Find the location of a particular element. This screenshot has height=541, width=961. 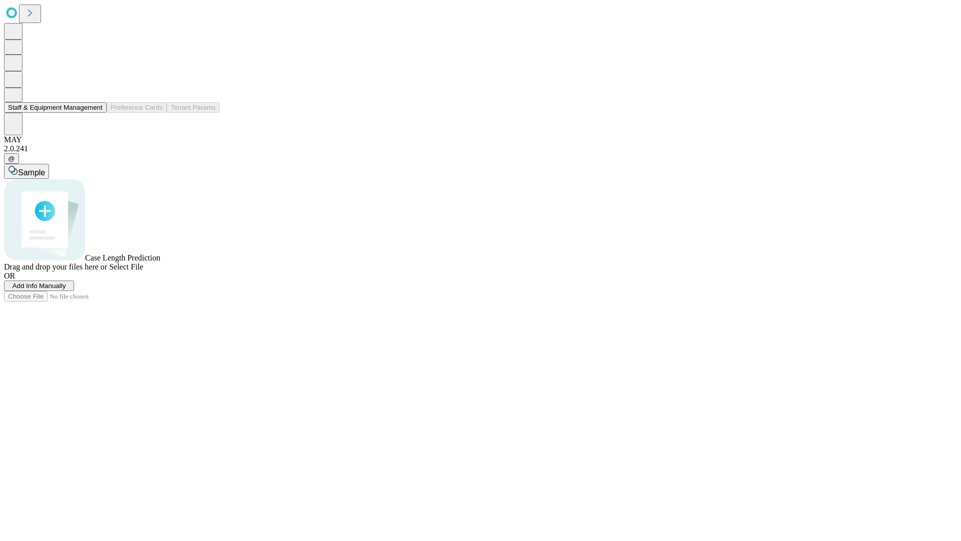

button: Preference Cards is located at coordinates (137, 107).